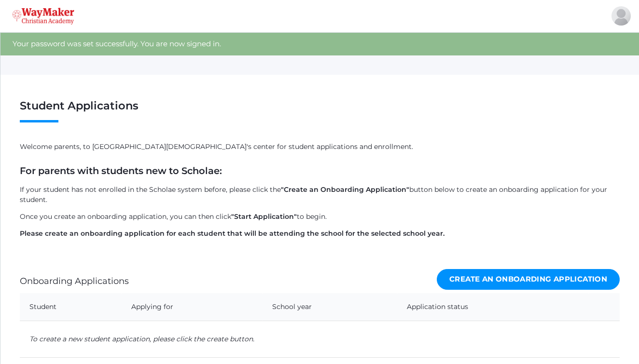 This screenshot has height=364, width=639. What do you see at coordinates (74, 281) in the screenshot?
I see `h4: Onboarding Applications` at bounding box center [74, 281].